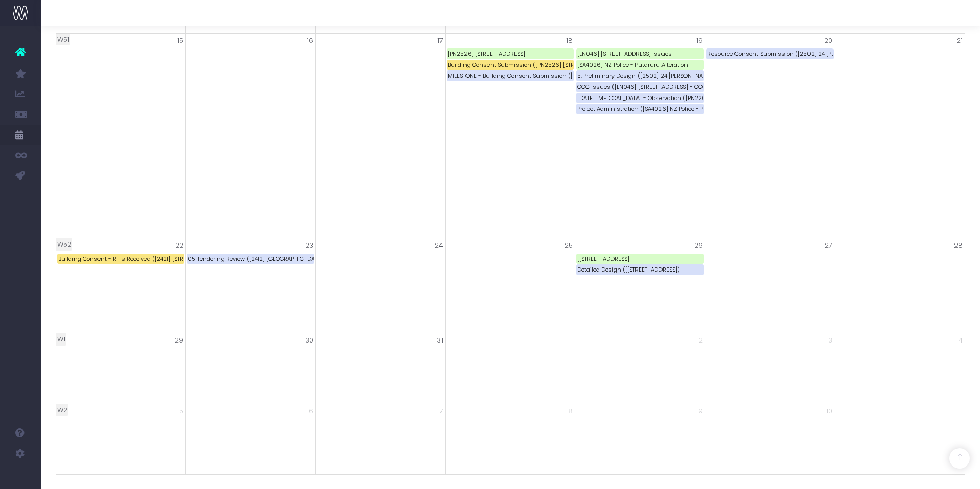 The height and width of the screenshot is (489, 980). Describe the element at coordinates (569, 41) in the screenshot. I see `a: 18` at that location.